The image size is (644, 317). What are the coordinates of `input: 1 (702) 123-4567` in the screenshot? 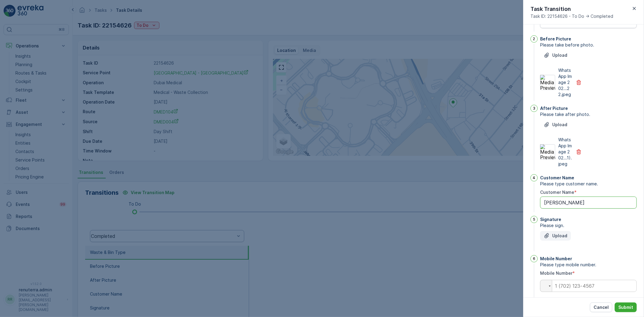 It's located at (588, 286).